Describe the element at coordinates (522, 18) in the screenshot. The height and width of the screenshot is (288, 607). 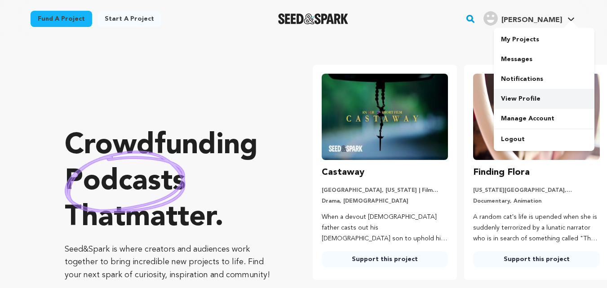
I see `div: Lily H.'s Profile` at that location.